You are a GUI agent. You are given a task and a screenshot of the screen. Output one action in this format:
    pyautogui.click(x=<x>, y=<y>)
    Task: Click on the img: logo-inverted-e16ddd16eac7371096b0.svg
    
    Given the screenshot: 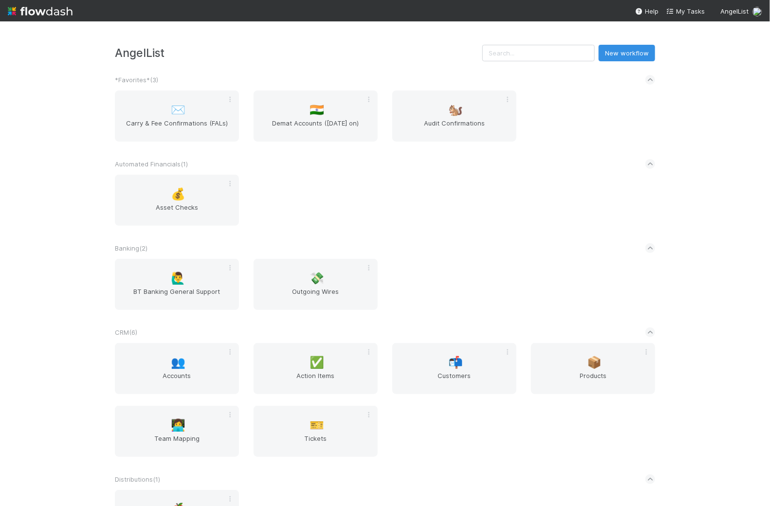 What is the action you would take?
    pyautogui.click(x=40, y=11)
    